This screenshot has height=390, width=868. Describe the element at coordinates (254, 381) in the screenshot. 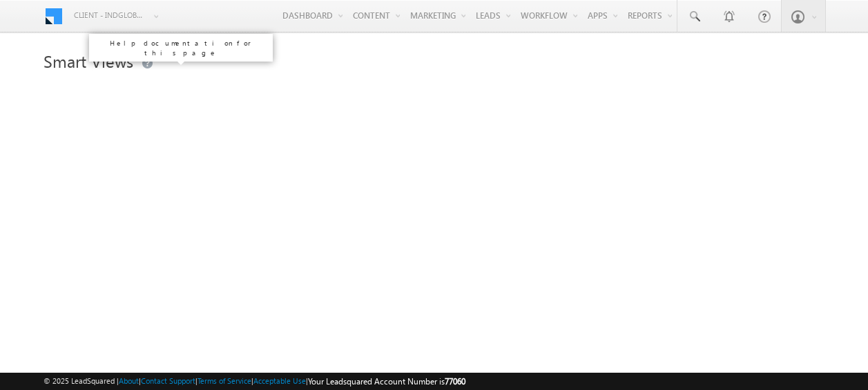

I see `span: © 2025 LeadSquared | | | | |` at that location.